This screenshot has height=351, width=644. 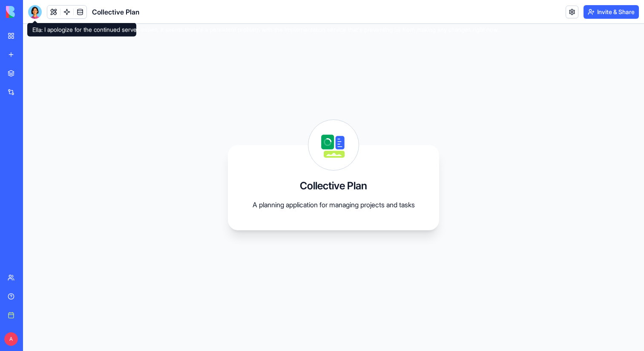 I want to click on h3: Collective Plan, so click(x=334, y=186).